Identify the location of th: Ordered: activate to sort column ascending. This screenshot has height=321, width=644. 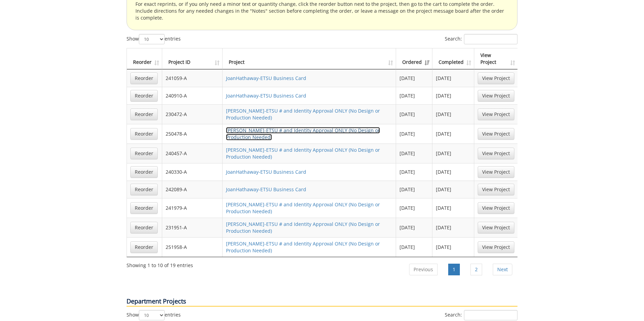
(414, 59).